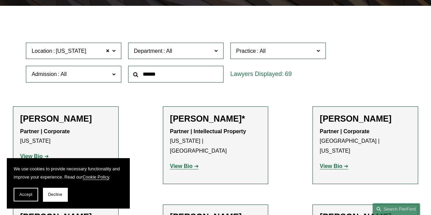 This screenshot has width=431, height=215. Describe the element at coordinates (55, 195) in the screenshot. I see `button: Decline` at that location.